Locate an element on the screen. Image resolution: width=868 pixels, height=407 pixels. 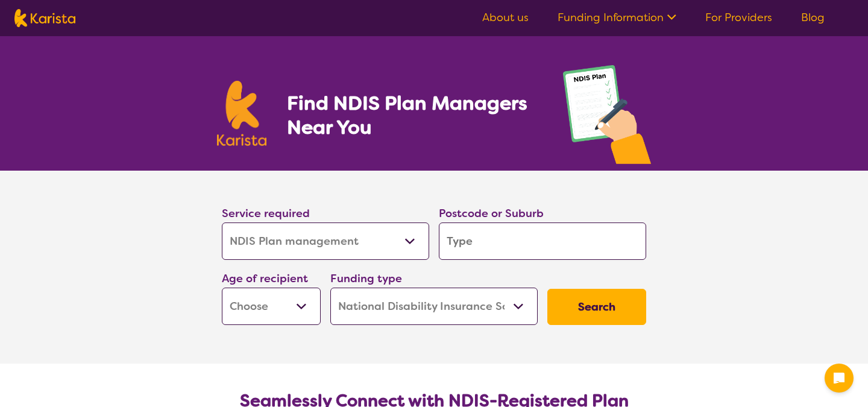
a: About us is located at coordinates (505, 17).